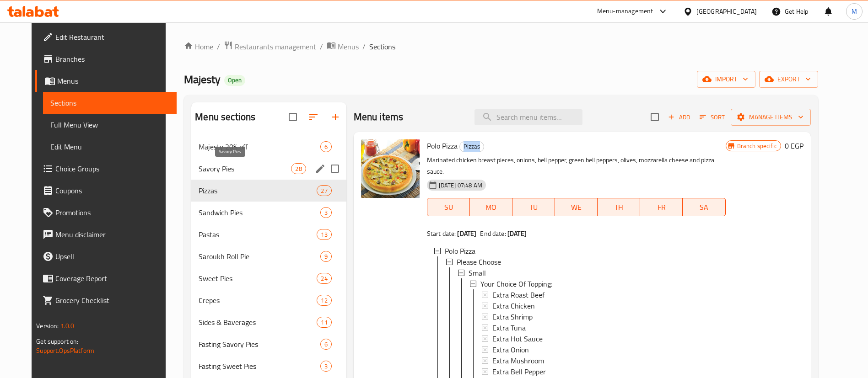 The width and height of the screenshot is (868, 378). What do you see at coordinates (712, 117) in the screenshot?
I see `span: Sort items` at bounding box center [712, 117].